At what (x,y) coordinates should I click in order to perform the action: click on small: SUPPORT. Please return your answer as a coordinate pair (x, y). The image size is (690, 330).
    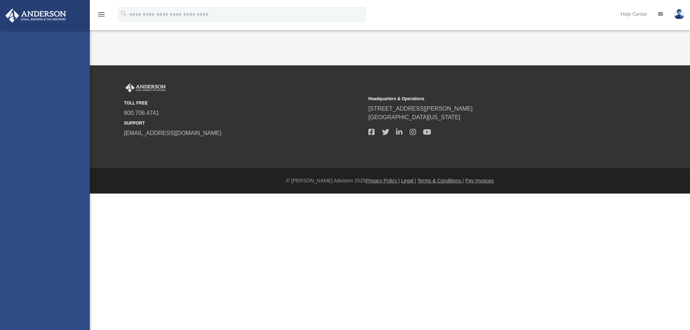
    Looking at the image, I should click on (244, 123).